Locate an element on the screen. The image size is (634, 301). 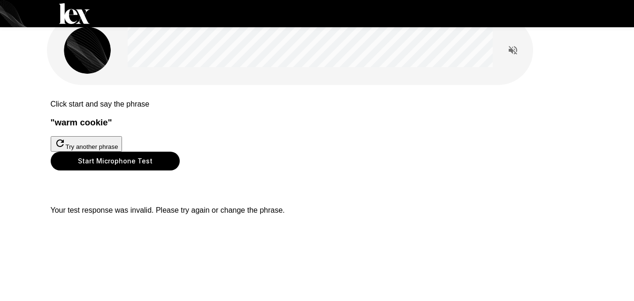
button: Start Microphone Test is located at coordinates (115, 161).